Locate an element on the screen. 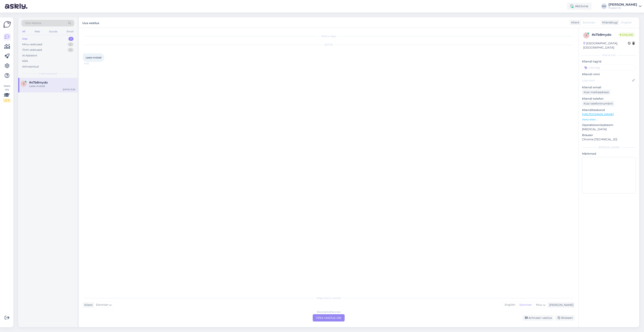 The image size is (644, 332). div: Küsi telefoninumbrit is located at coordinates (598, 103).